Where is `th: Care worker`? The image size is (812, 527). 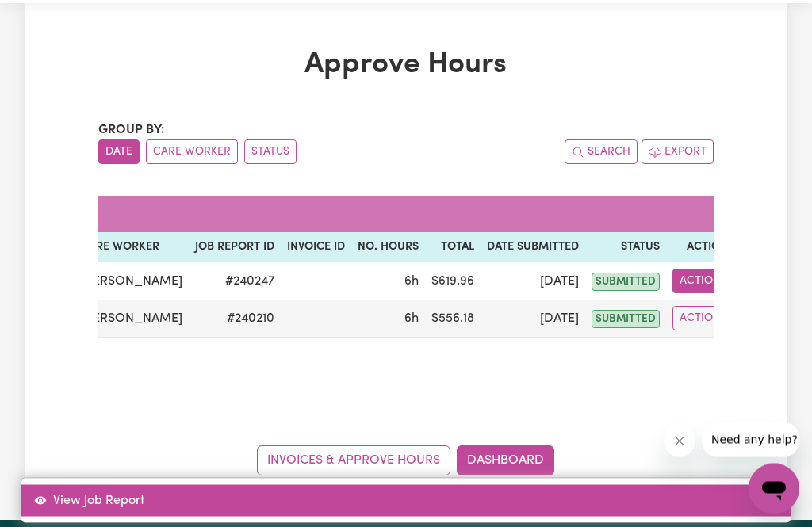
th: Care worker is located at coordinates (132, 248).